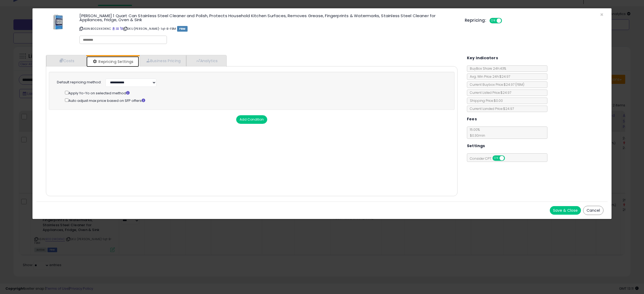 The width and height of the screenshot is (644, 294). I want to click on div: Apply Yo-Yo on selected method, so click(255, 93).